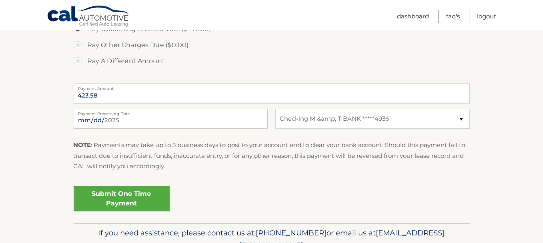 The height and width of the screenshot is (243, 543). I want to click on a: Logout, so click(487, 16).